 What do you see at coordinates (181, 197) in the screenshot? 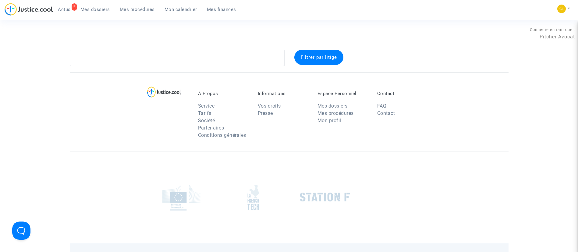
I see `img: europe_commision.png` at bounding box center [181, 197].